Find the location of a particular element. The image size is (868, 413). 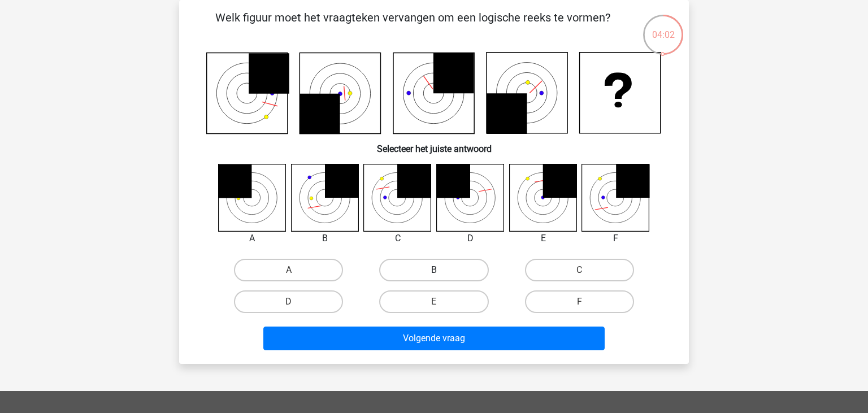

div: E is located at coordinates (543, 238).